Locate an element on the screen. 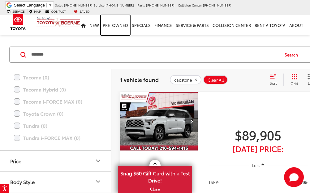  a: Service is located at coordinates (16, 11).